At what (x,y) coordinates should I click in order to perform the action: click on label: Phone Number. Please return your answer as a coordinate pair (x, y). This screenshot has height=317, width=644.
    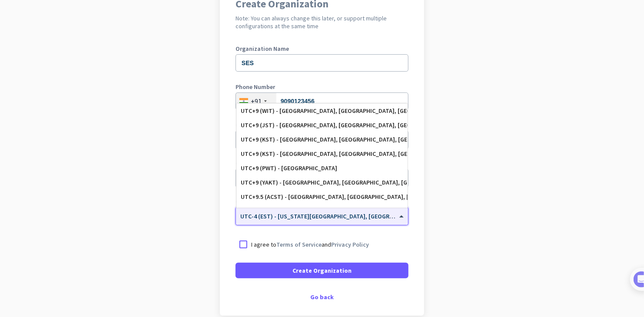
    Looking at the image, I should click on (322, 87).